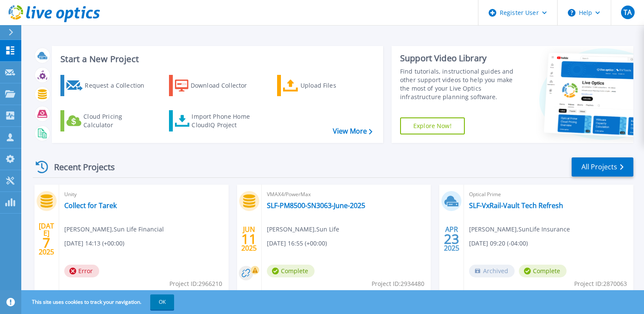 The image size is (644, 314). I want to click on span: Project ID: 2966210, so click(196, 284).